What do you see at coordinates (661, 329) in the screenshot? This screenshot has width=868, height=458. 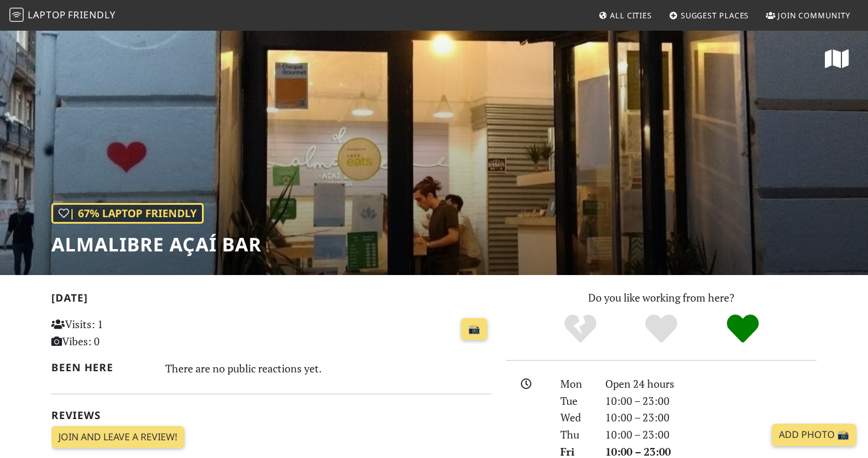 I see `div: Yes` at bounding box center [661, 329].